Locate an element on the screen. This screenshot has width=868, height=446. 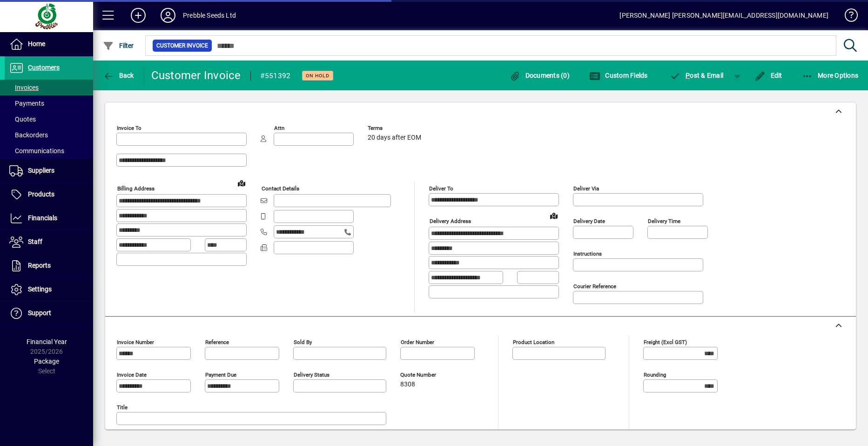
span: Products is located at coordinates (41, 194).